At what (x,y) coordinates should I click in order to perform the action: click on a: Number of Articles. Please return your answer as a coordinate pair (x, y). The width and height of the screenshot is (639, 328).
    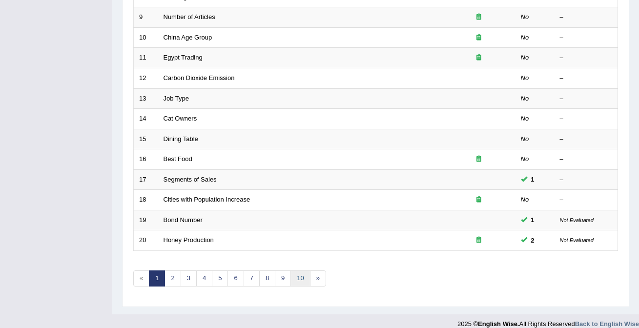
    Looking at the image, I should click on (189, 17).